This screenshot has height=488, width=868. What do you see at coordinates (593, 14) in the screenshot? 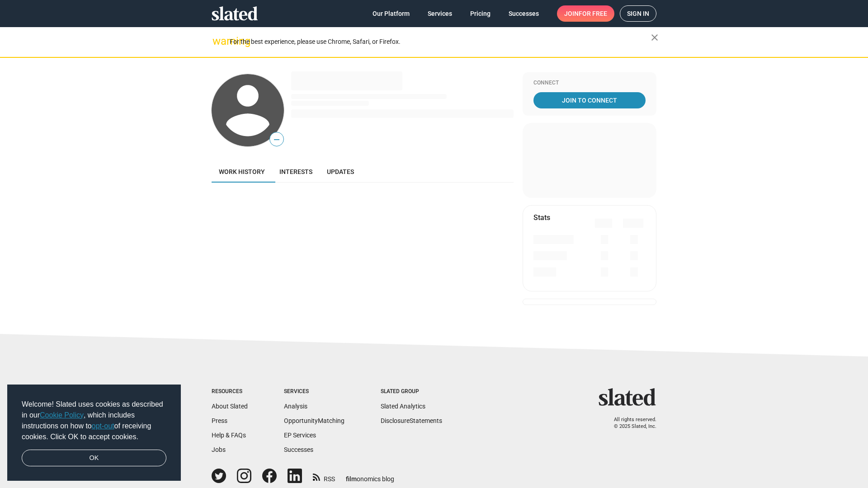
I see `span: for free` at bounding box center [593, 14].